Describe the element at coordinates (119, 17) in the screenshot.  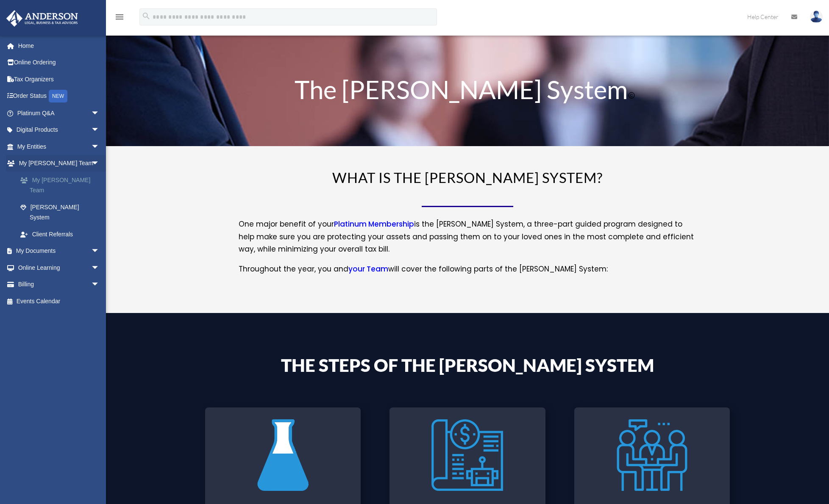
I see `i: menu` at that location.